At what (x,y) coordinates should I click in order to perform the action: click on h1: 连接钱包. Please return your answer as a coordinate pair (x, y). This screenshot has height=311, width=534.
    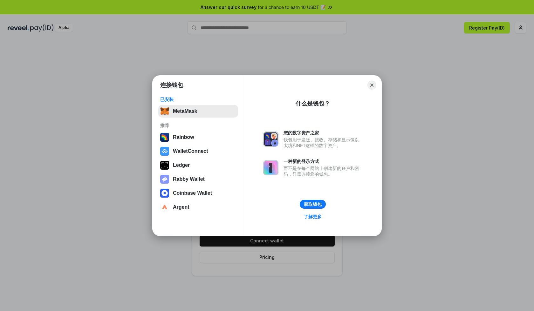
    Looking at the image, I should click on (172, 85).